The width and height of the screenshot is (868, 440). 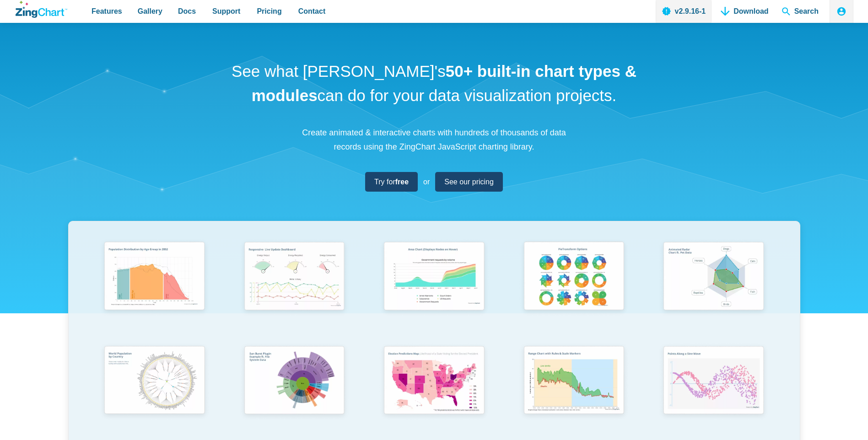 I want to click on span: See our pricing, so click(x=469, y=182).